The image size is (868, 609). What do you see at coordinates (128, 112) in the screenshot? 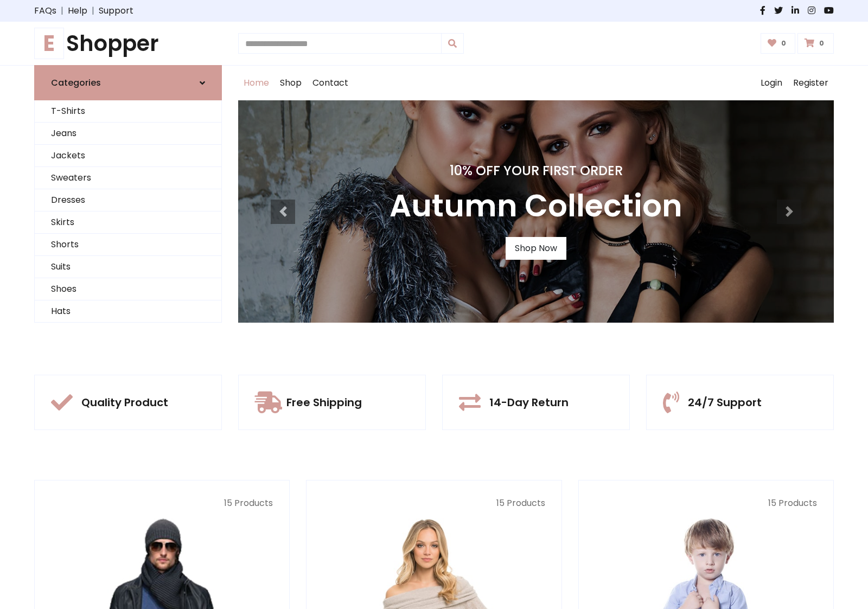
I see `a: T-Shirts` at bounding box center [128, 112].